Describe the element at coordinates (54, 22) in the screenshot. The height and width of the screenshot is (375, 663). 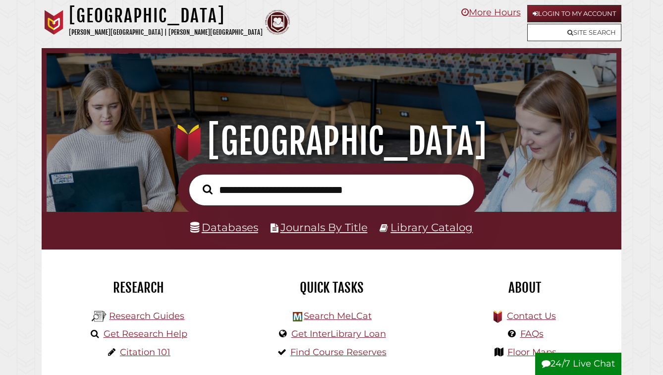
I see `img: Calvin University` at that location.